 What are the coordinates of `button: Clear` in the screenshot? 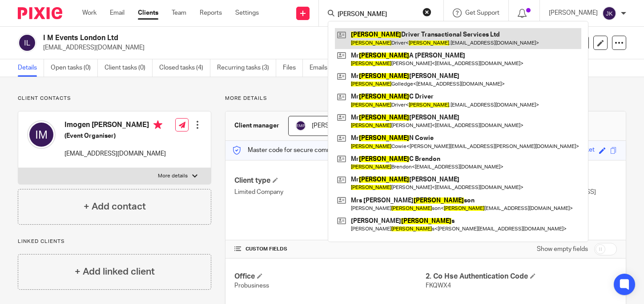 It's located at (427, 12).